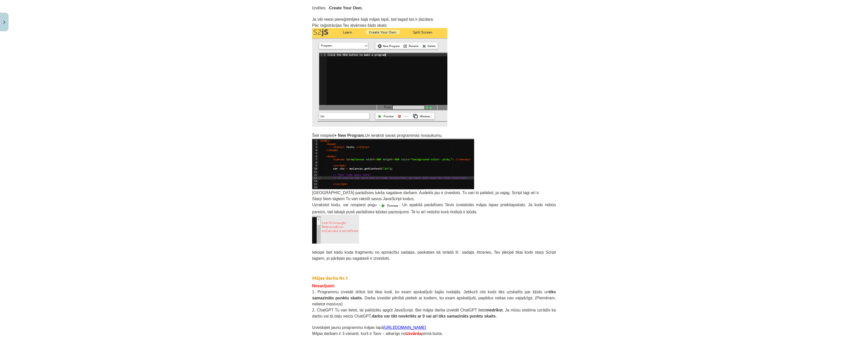 The image size is (868, 341). Describe the element at coordinates (363, 199) in the screenshot. I see `span: Starp šiem tagiem Tu vari rakstīt savus JavaScript kodus.` at that location.